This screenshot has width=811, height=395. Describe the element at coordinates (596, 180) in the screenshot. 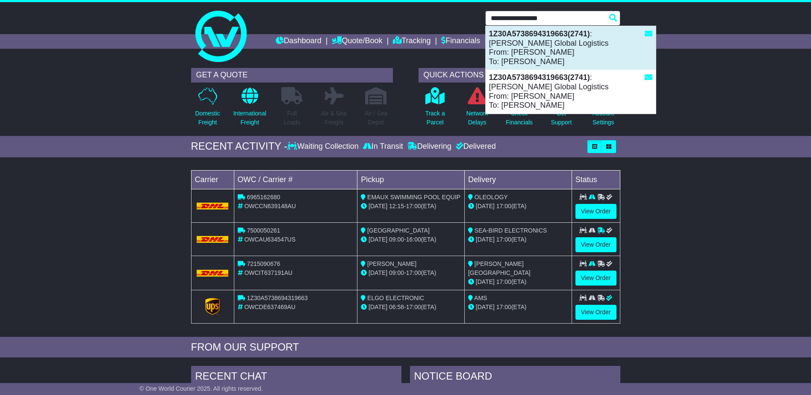

I see `td: Status` at that location.